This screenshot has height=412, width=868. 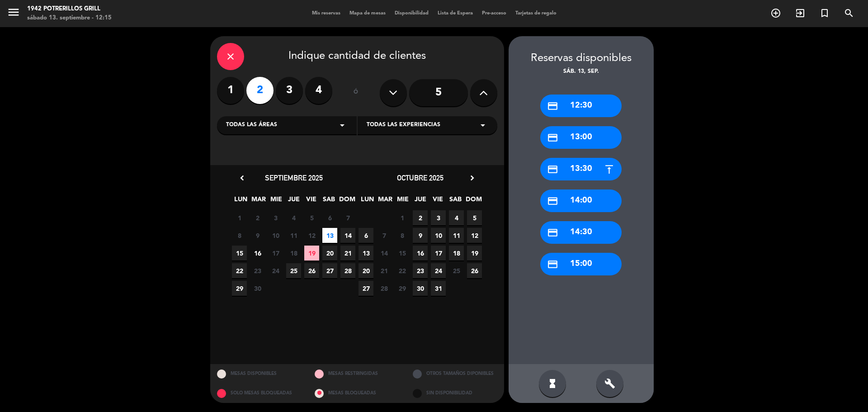 What do you see at coordinates (13, 12) in the screenshot?
I see `i: menu` at bounding box center [13, 12].